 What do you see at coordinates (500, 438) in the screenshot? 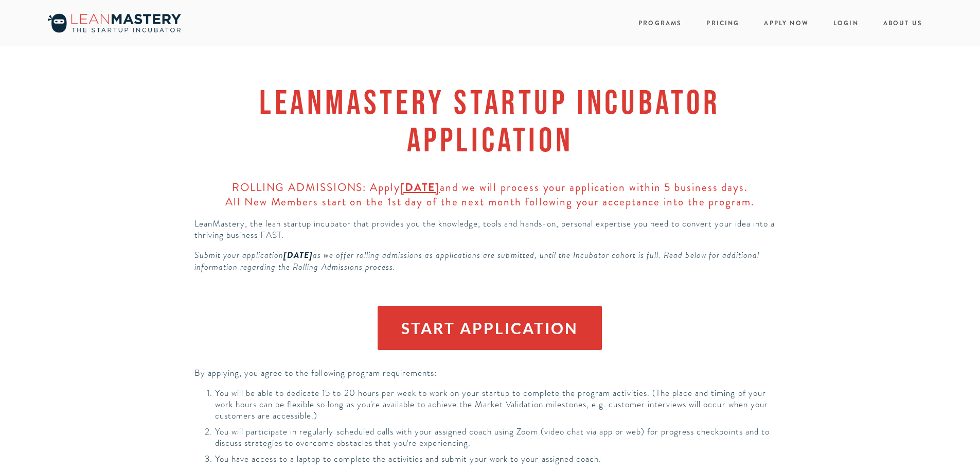
I see `p: You will participate in regularly scheduled calls with your assigned coach using Zoom (video chat...` at bounding box center [500, 438].